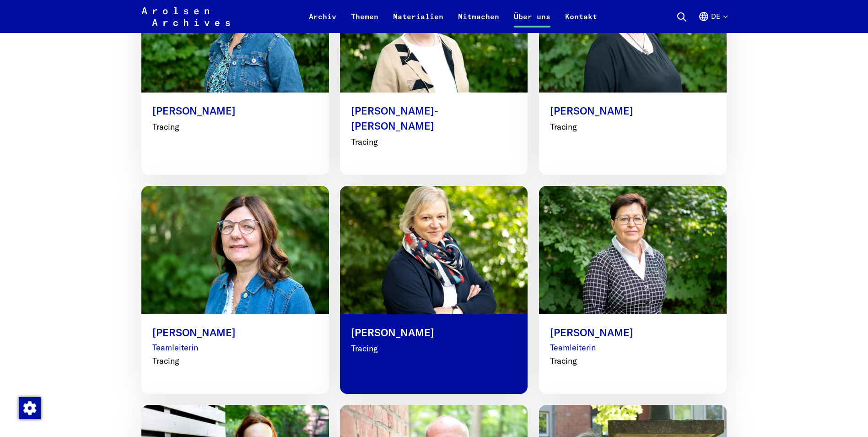  I want to click on nav: Primär, so click(453, 16).